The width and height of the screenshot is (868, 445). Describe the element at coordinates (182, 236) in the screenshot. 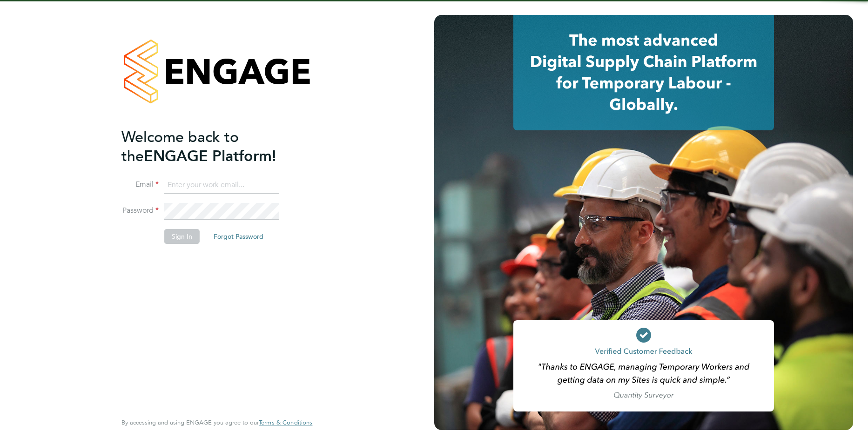

I see `button: Sign In` at that location.